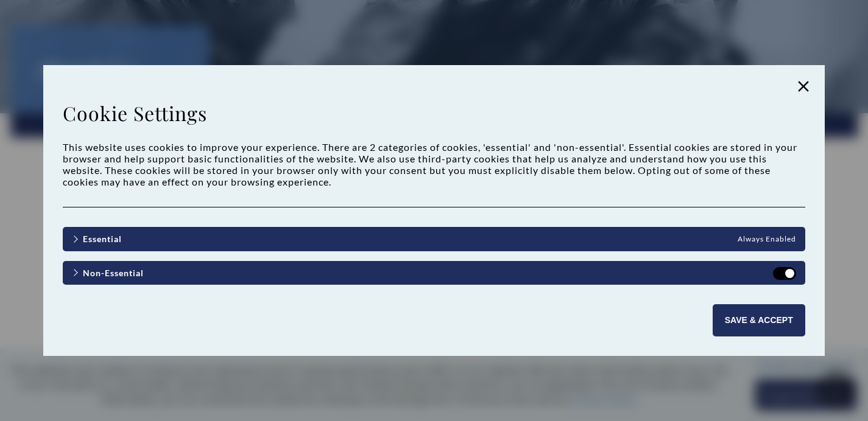  Describe the element at coordinates (108, 273) in the screenshot. I see `a: Non-Essential` at that location.